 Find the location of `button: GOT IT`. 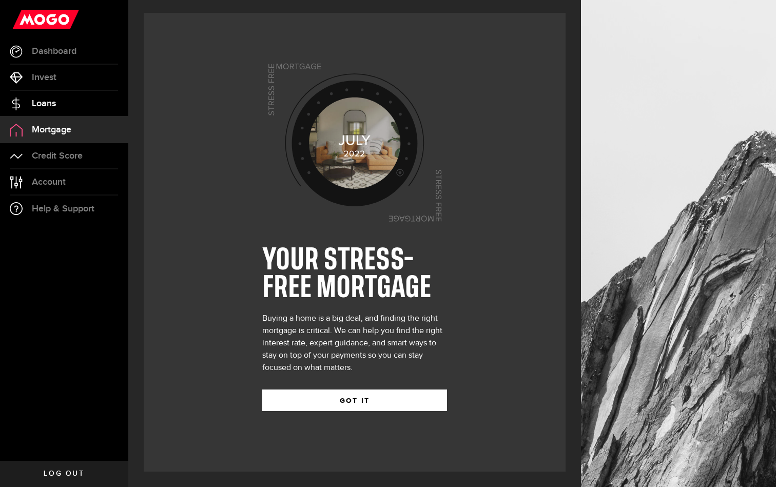

button: GOT IT is located at coordinates (355, 400).